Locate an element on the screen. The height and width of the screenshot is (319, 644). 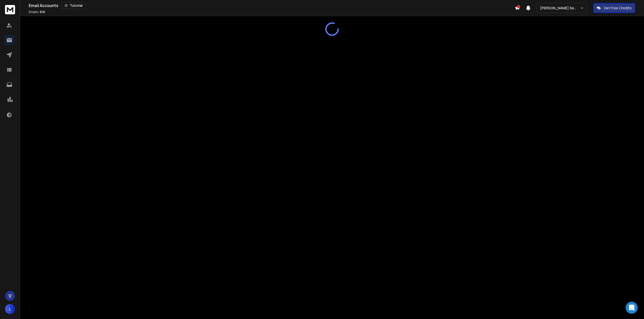
p: Emails : is located at coordinates (37, 12).